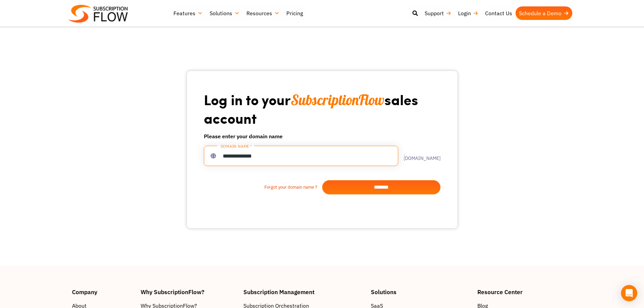 This screenshot has width=644, height=308. Describe the element at coordinates (421, 292) in the screenshot. I see `h4: Solutions` at that location.